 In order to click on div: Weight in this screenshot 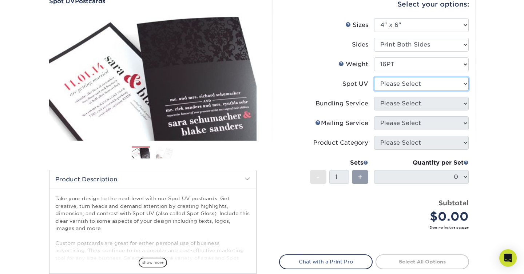, I will do `click(353, 64)`.